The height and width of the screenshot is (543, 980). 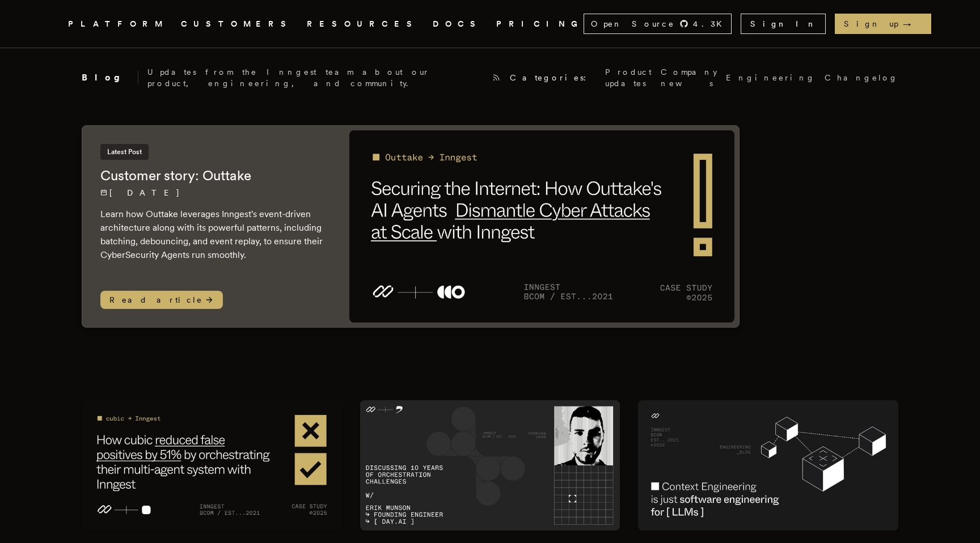 What do you see at coordinates (124, 152) in the screenshot?
I see `span: Latest Post` at bounding box center [124, 152].